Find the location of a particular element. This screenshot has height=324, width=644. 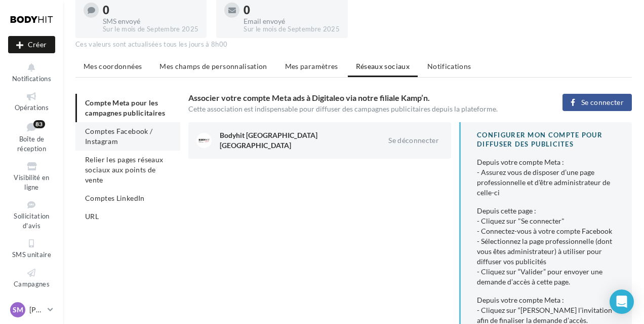

button: Notifications is located at coordinates (31, 72).